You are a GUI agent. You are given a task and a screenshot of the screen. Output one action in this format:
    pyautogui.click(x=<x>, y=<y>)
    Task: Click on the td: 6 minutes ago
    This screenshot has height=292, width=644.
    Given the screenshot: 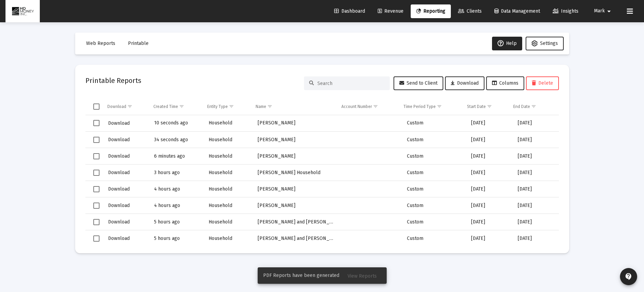 What is the action you would take?
    pyautogui.click(x=176, y=157)
    